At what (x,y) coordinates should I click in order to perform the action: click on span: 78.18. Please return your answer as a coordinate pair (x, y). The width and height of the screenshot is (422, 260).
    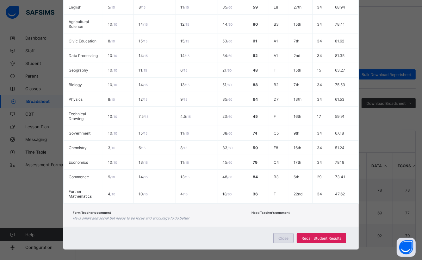
    Looking at the image, I should click on (340, 162).